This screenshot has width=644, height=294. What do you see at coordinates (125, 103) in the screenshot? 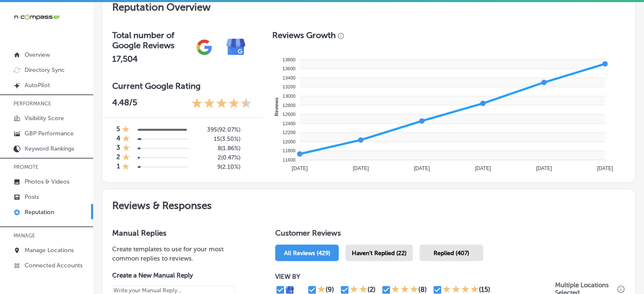
I see `p: 4.48 /5` at bounding box center [125, 103].